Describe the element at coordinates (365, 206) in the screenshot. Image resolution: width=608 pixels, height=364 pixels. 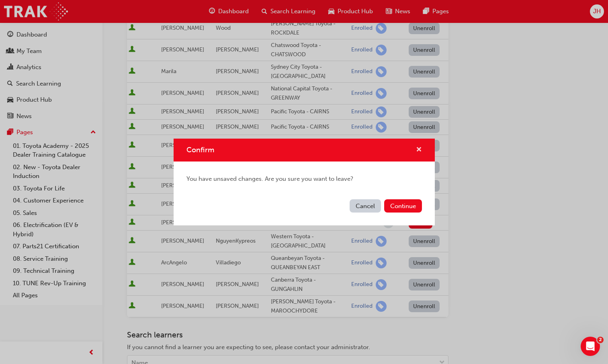
I see `button: Cancel` at that location.